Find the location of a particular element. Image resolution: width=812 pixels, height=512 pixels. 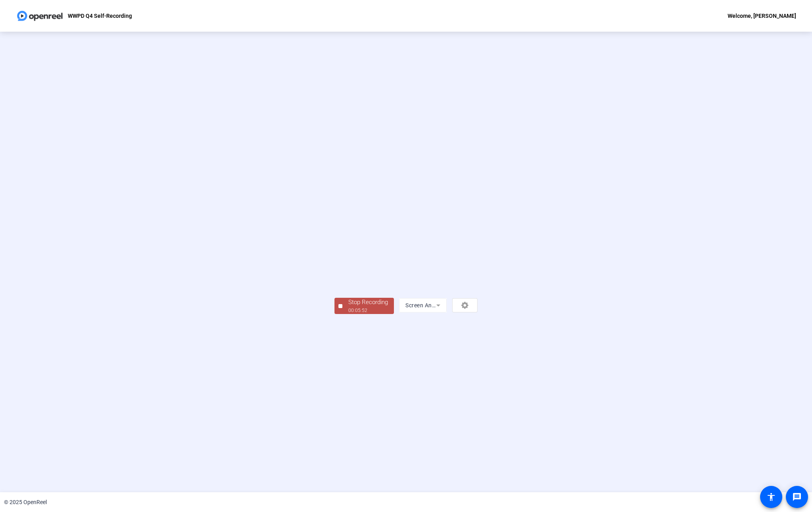

p: WWPD Q4 Self-Recording is located at coordinates (100, 16).